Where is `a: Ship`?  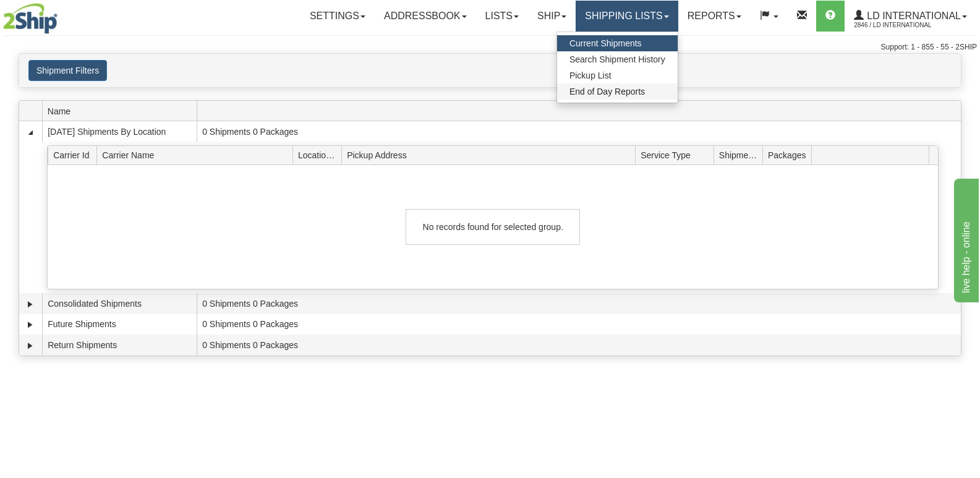
a: Ship is located at coordinates (552, 16).